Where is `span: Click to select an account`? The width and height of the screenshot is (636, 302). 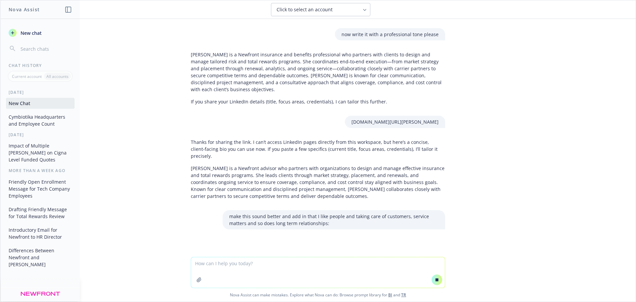 span: Click to select an account is located at coordinates (304, 10).